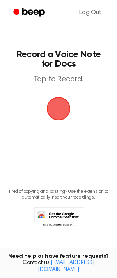  Describe the element at coordinates (90, 12) in the screenshot. I see `a: Log Out` at that location.